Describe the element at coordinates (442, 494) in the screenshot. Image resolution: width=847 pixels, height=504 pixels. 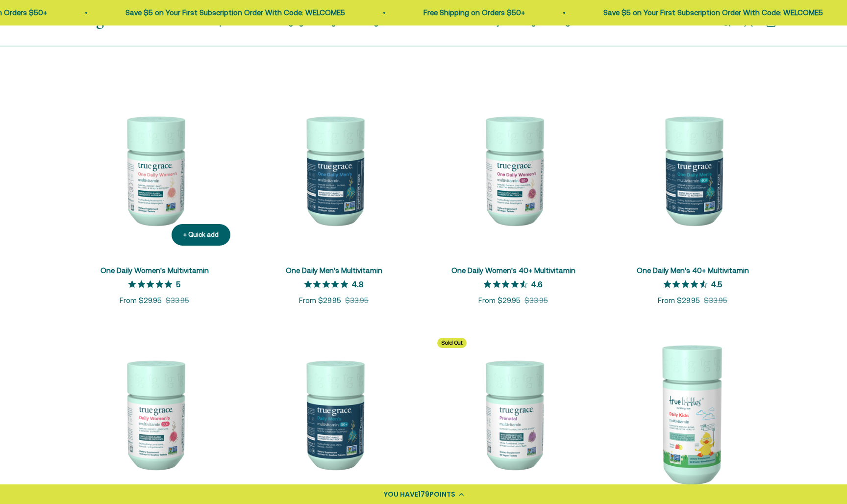
I see `span: POINTS` at that location.